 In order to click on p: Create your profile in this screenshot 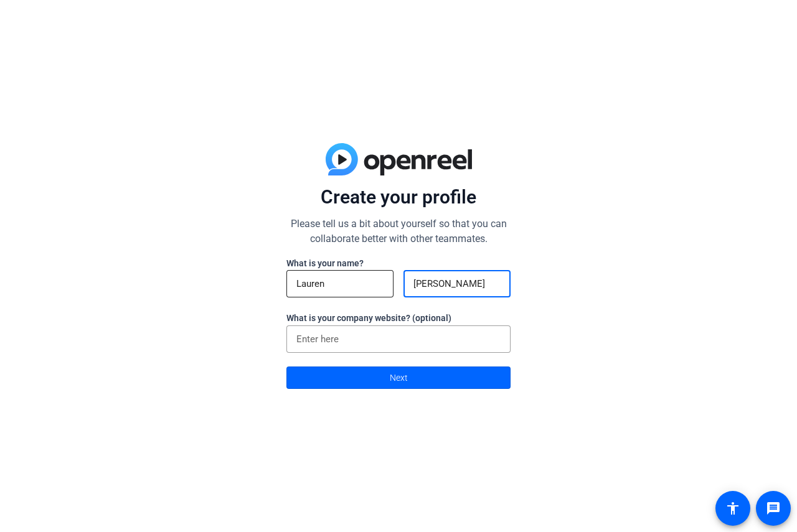, I will do `click(398, 197)`.